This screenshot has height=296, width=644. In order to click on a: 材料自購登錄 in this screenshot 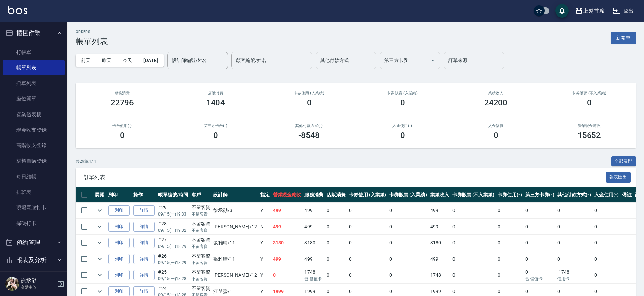, I will do `click(33, 161)`.